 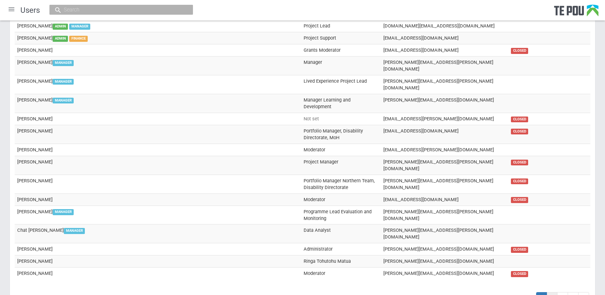 I want to click on div: FINANCE, so click(x=78, y=39).